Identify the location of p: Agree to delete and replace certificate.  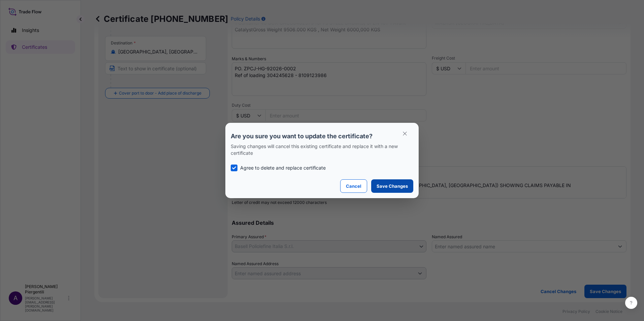
(283, 168).